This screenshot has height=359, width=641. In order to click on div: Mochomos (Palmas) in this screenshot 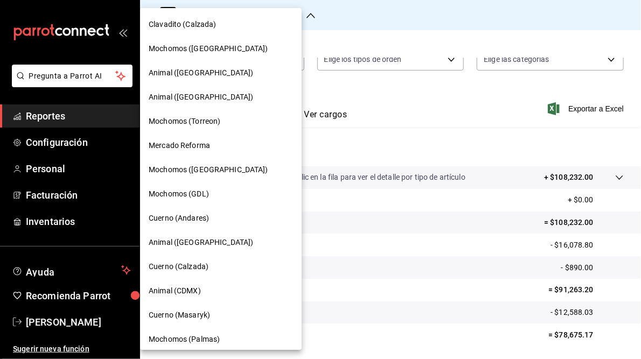, I will do `click(221, 339)`.